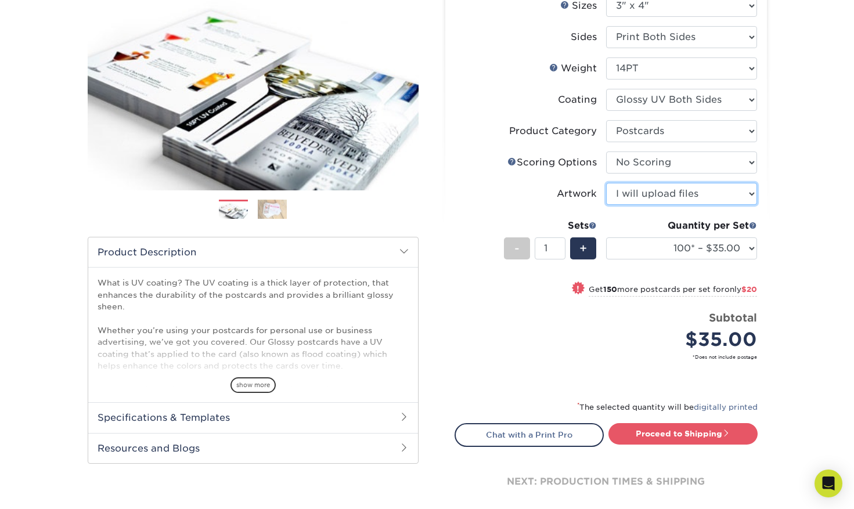 The height and width of the screenshot is (509, 854). I want to click on div: Scoring Options, so click(552, 162).